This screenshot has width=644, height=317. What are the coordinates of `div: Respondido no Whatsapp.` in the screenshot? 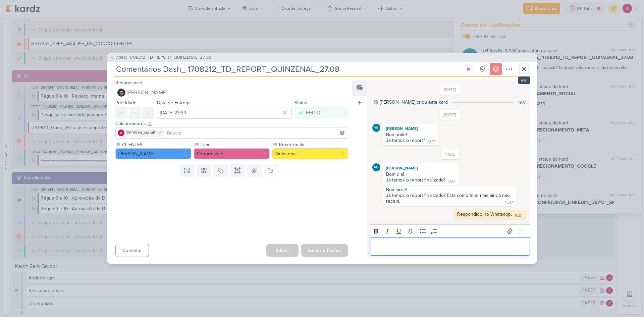 It's located at (484, 214).